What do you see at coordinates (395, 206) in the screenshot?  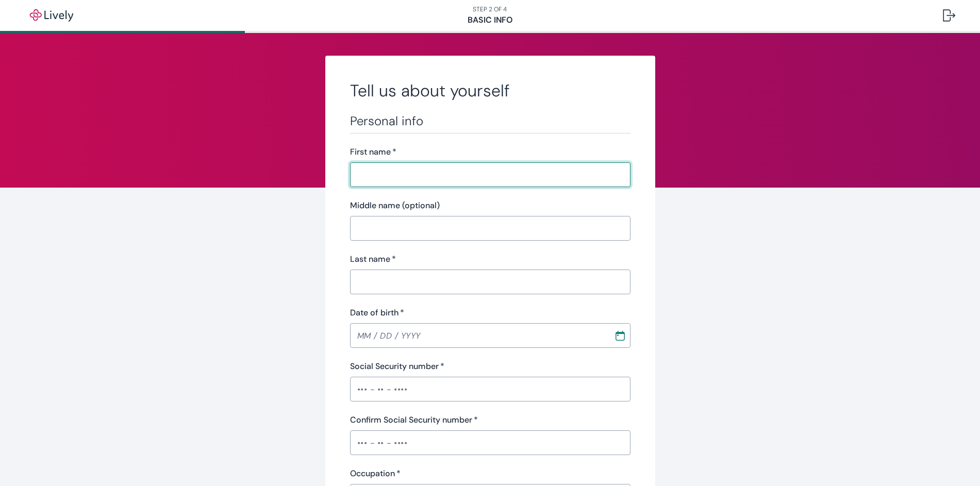 I see `label: Middle name (optional)` at bounding box center [395, 206].